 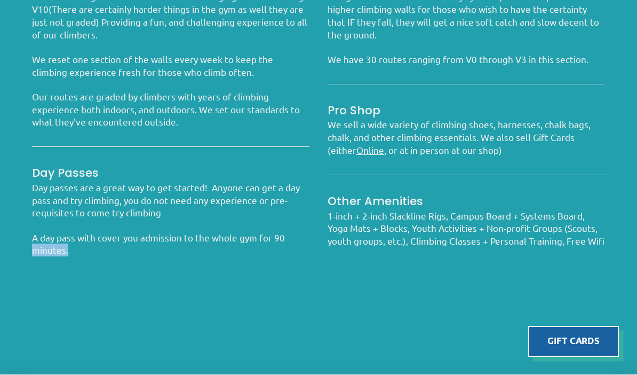 What do you see at coordinates (466, 228) in the screenshot?
I see `div: 1-inch + 2-inch Slackline Rigs, Campus Board + Systems Board, Yoga Mats + Blocks, Youth Activitie...` at bounding box center [466, 228].